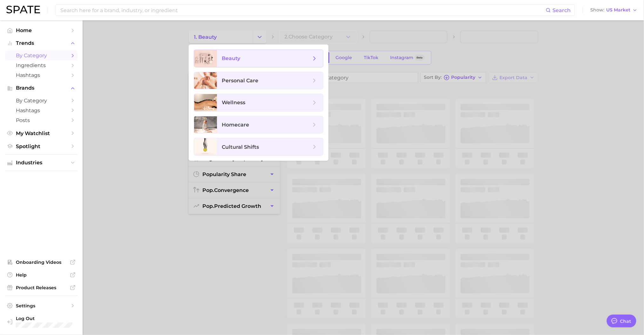  I want to click on span: US Market, so click(618, 10).